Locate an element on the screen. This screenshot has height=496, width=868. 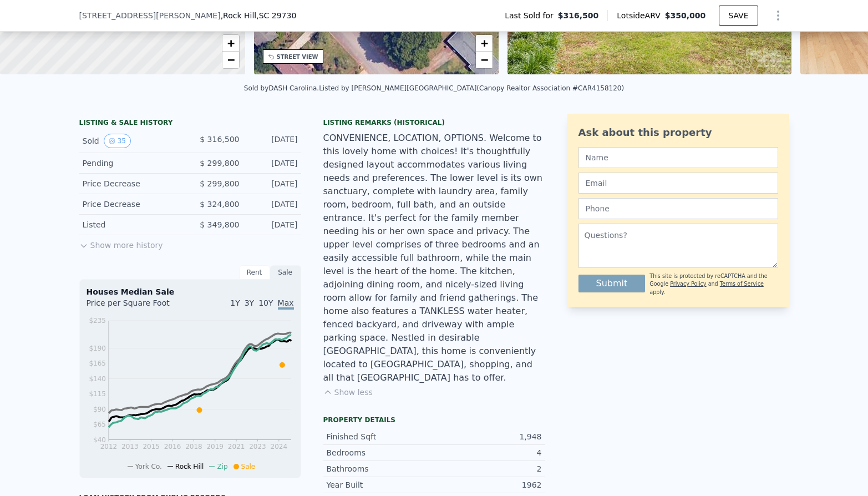
button: Submit is located at coordinates (612, 283).